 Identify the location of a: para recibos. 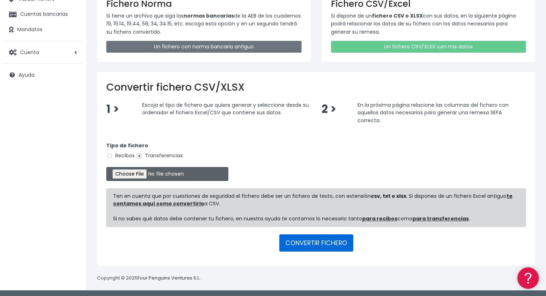
(380, 219).